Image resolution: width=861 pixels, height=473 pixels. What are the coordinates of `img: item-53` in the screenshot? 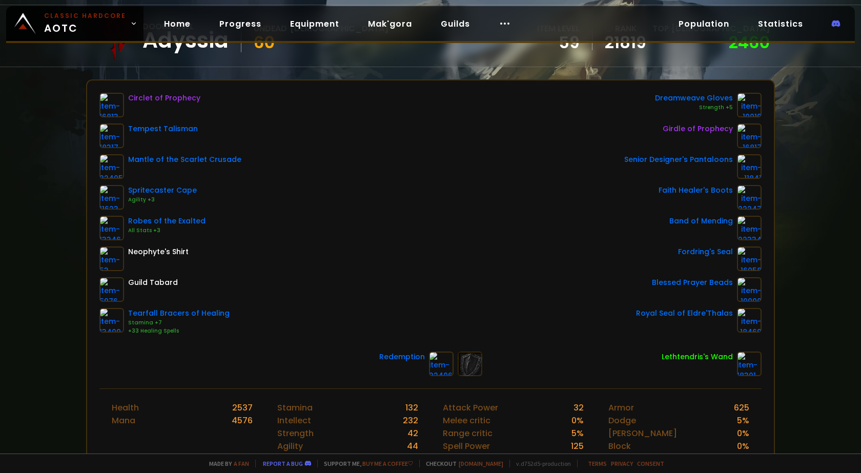 It's located at (112, 259).